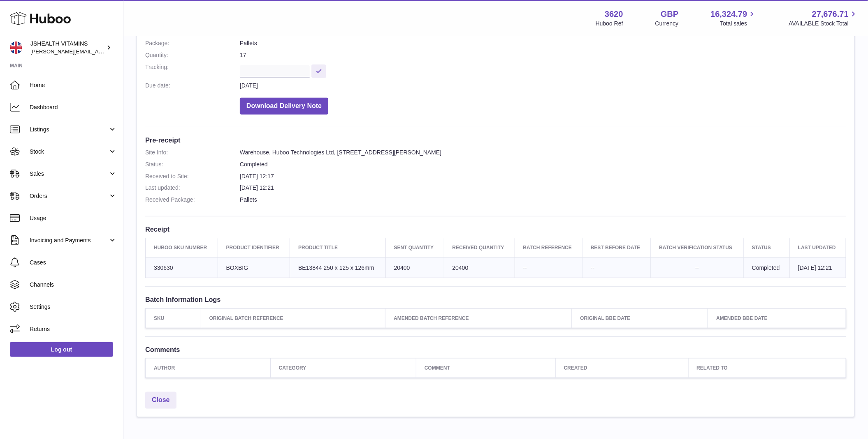 Image resolution: width=868 pixels, height=439 pixels. What do you see at coordinates (823, 24) in the screenshot?
I see `span: AVAILABLE Stock Total` at bounding box center [823, 24].